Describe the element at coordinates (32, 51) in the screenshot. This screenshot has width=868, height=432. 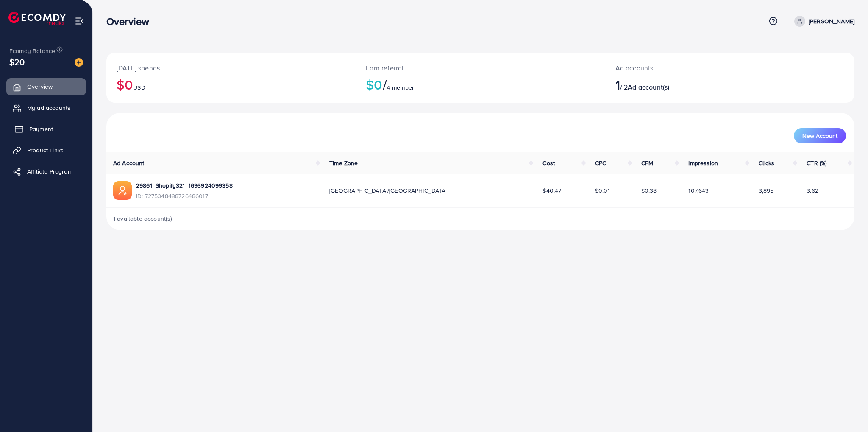
I see `span: Ecomdy Balance` at that location.